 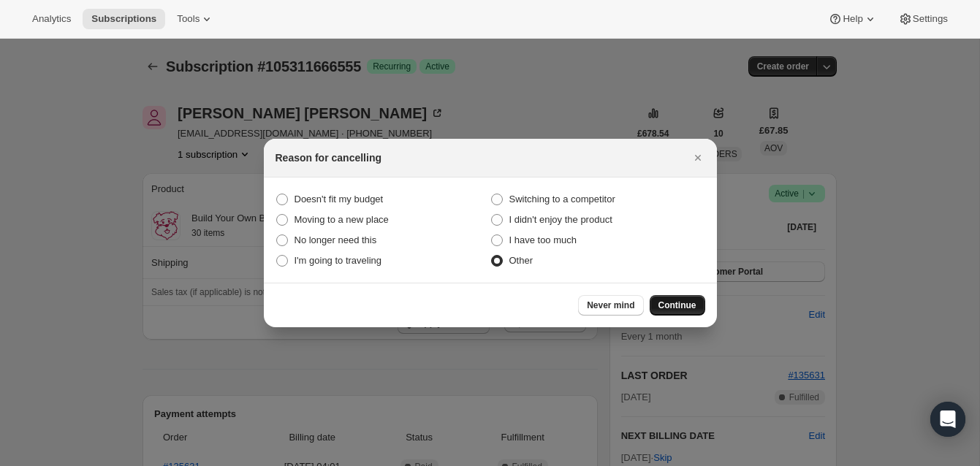 I want to click on button: Close, so click(x=698, y=157).